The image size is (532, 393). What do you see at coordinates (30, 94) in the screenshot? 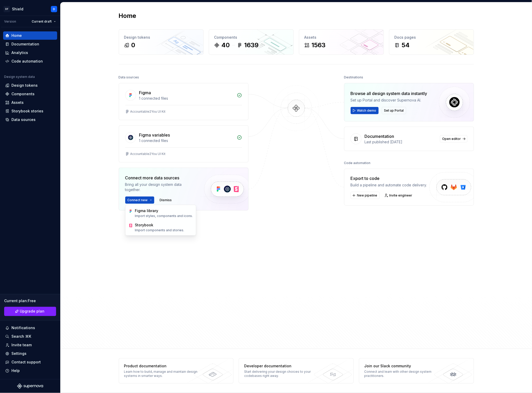
I see `a: Components` at bounding box center [30, 94].